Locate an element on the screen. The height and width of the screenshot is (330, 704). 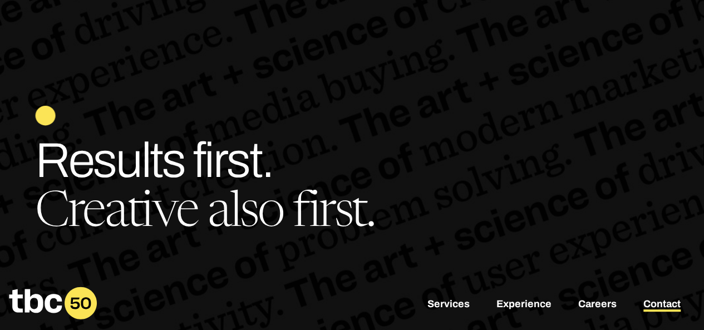
a: Contact is located at coordinates (661, 305).